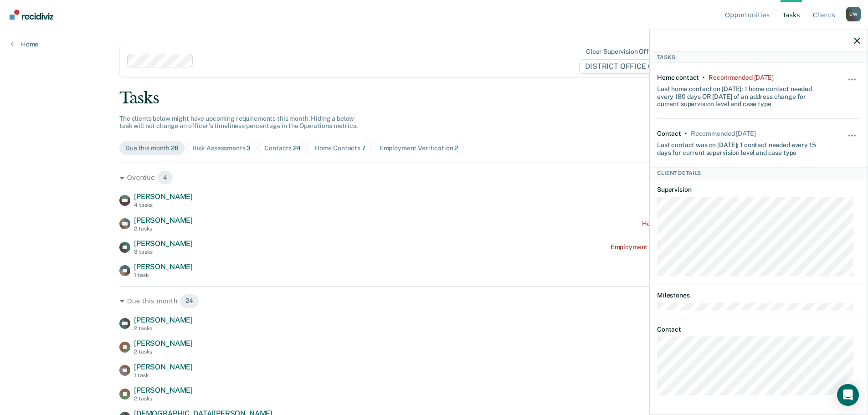  I want to click on div: Employment Verification, so click(419, 148).